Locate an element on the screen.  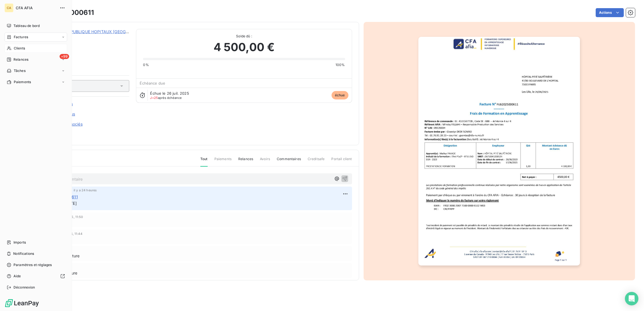
span: Paramètres et réglages is located at coordinates (33, 265).